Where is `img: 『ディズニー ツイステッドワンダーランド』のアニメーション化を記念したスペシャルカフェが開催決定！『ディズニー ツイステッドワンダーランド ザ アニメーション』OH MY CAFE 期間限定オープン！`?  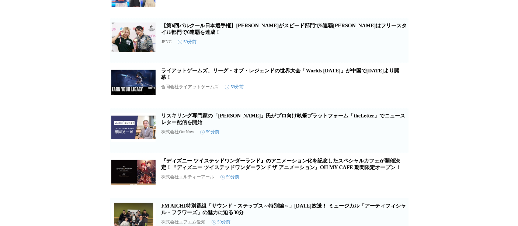 img: 『ディズニー ツイステッドワンダーランド』のアニメーション化を記念したスペシャルカフェが開催決定！『ディズニー ツイステッドワンダーランド ザ アニメーション』OH MY CAFE 期間限定オープン！ is located at coordinates (133, 172).